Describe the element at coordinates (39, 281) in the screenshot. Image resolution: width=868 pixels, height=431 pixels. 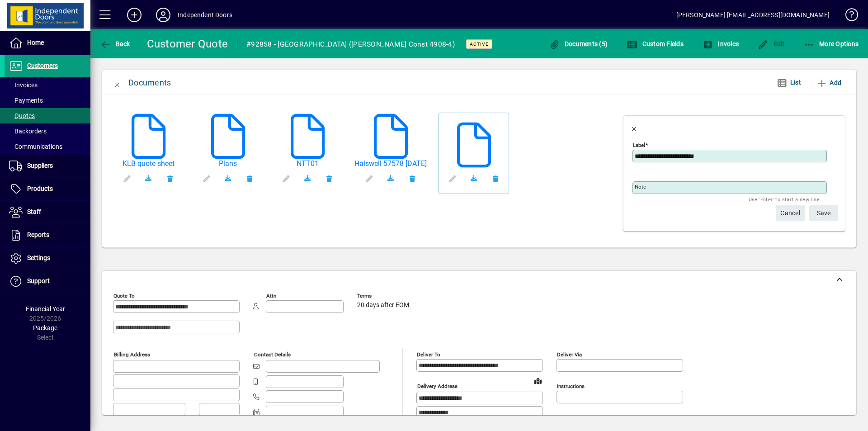
I see `span: Support` at that location.